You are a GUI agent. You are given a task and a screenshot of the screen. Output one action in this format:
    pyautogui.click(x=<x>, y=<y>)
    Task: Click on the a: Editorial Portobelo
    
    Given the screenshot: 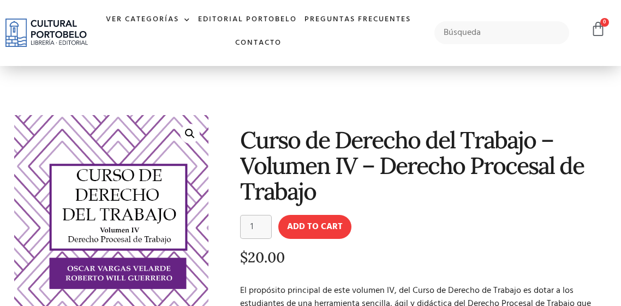 What is the action you would take?
    pyautogui.click(x=247, y=20)
    